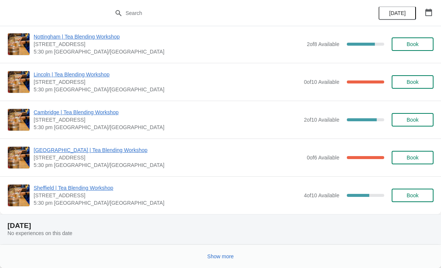  What do you see at coordinates (228, 13) in the screenshot?
I see `input: Search` at bounding box center [228, 13].